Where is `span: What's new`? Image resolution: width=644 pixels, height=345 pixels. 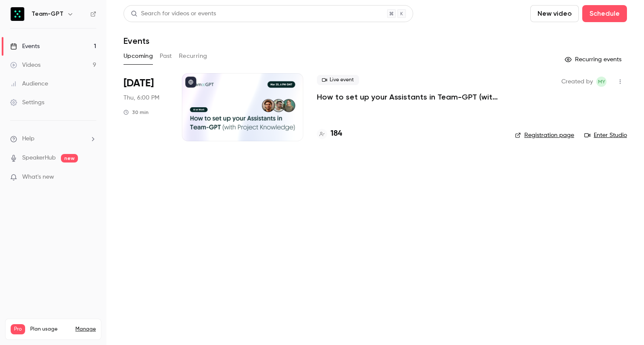 span: What's new is located at coordinates (38, 177).